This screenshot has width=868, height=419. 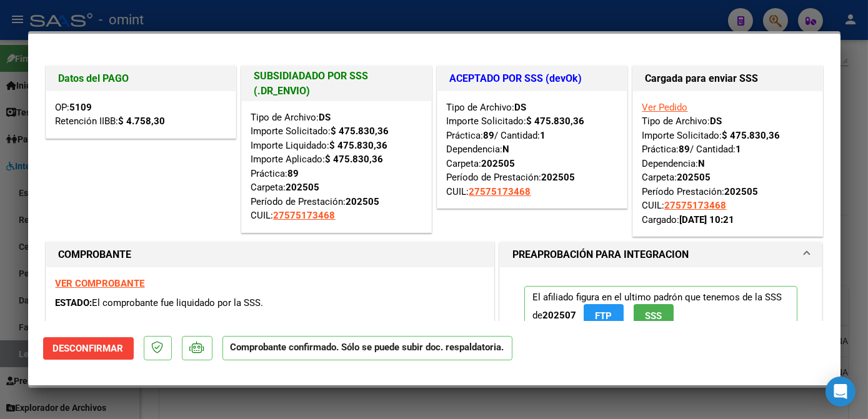 What do you see at coordinates (368, 348) in the screenshot?
I see `p: Comprobante confirmado. Sólo se puede subir doc. respaldatoria.` at bounding box center [368, 348].